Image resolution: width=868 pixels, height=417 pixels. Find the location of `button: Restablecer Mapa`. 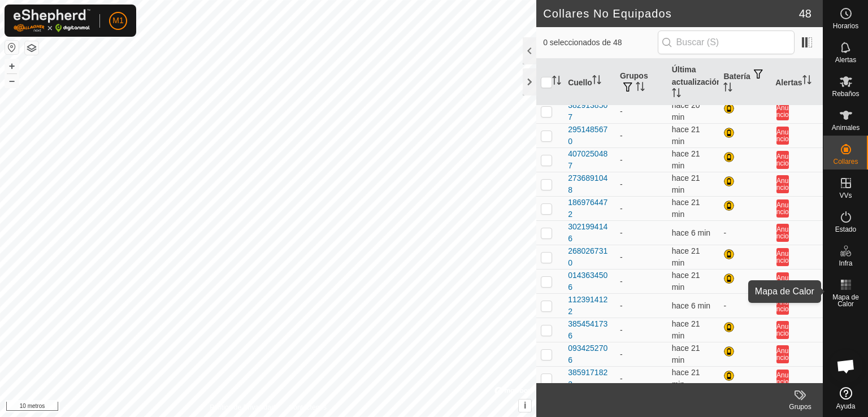

button: Restablecer Mapa is located at coordinates (12, 47).